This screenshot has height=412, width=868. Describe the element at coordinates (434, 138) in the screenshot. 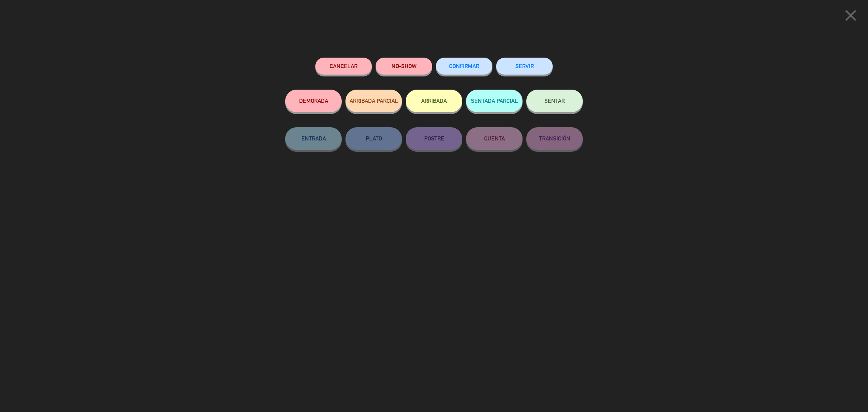

I see `button: POSTRE` at that location.